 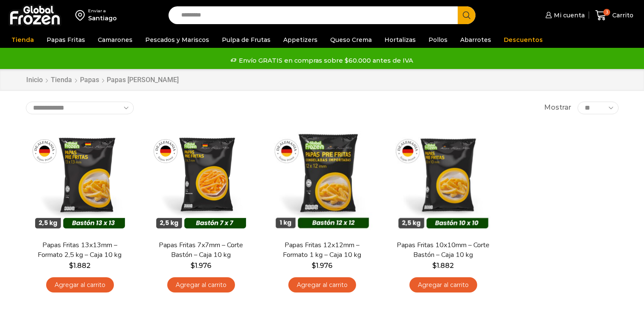 What do you see at coordinates (103, 18) in the screenshot?
I see `div: Santiago` at bounding box center [103, 18].